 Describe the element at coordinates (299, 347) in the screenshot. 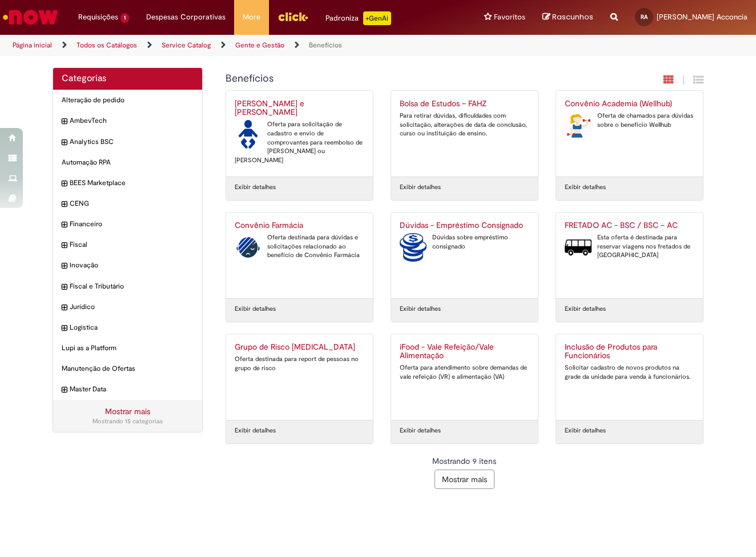

I see `h2: Grupo de Risco COVID-19` at that location.